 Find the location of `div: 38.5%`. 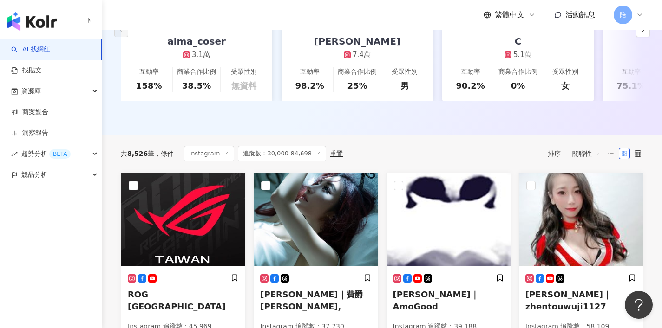

div: 38.5% is located at coordinates (196, 85).